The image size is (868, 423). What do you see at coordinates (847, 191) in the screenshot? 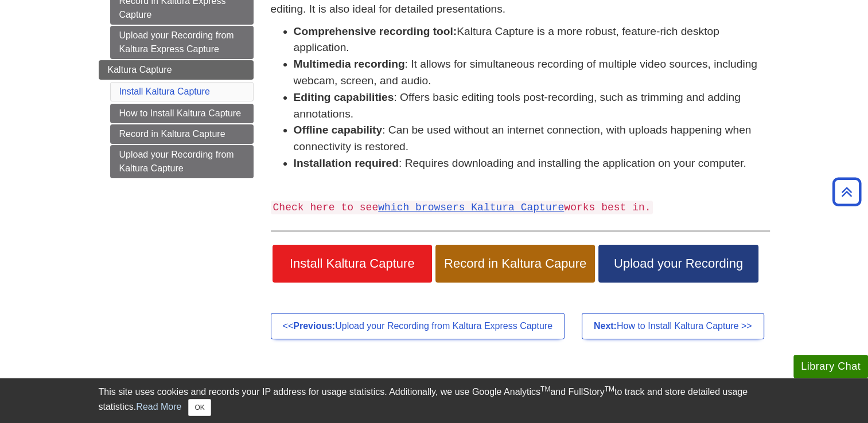
I see `a: Back to Top` at bounding box center [847, 191].